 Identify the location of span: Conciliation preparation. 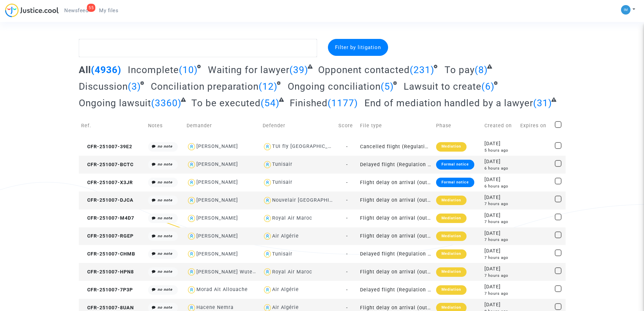
(204, 86).